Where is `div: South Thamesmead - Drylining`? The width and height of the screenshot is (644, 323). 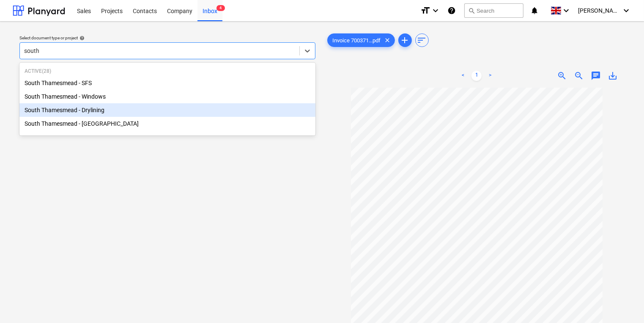
div: South Thamesmead - Drylining is located at coordinates (168, 110).